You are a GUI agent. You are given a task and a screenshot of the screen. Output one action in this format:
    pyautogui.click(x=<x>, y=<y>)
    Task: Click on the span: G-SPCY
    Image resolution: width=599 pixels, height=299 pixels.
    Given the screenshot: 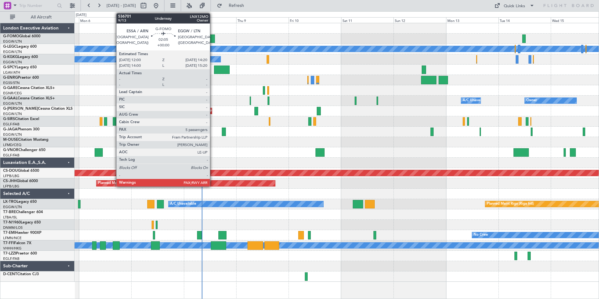 What is the action you would take?
    pyautogui.click(x=10, y=67)
    